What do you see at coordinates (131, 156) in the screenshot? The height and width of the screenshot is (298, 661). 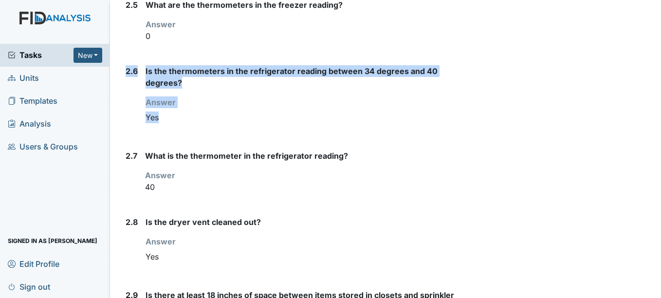 I see `label: 2.7` at bounding box center [131, 156].